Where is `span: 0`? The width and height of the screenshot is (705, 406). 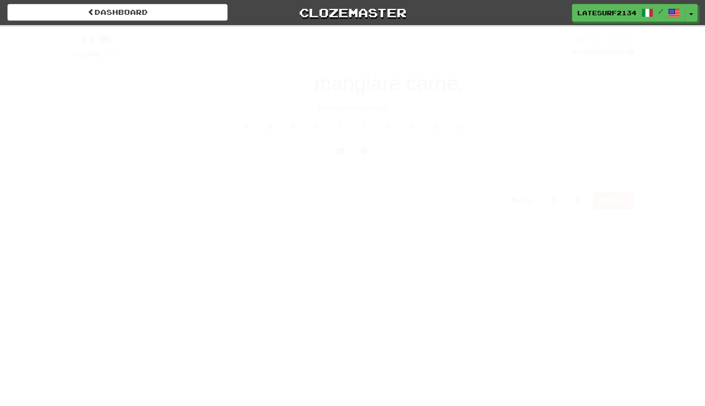 span: 0 is located at coordinates (117, 52).